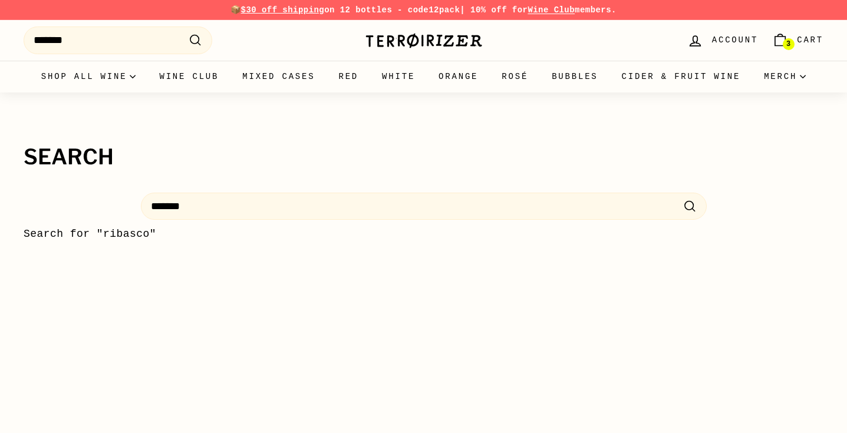  What do you see at coordinates (784, 77) in the screenshot?
I see `summary: Merch` at bounding box center [784, 77].